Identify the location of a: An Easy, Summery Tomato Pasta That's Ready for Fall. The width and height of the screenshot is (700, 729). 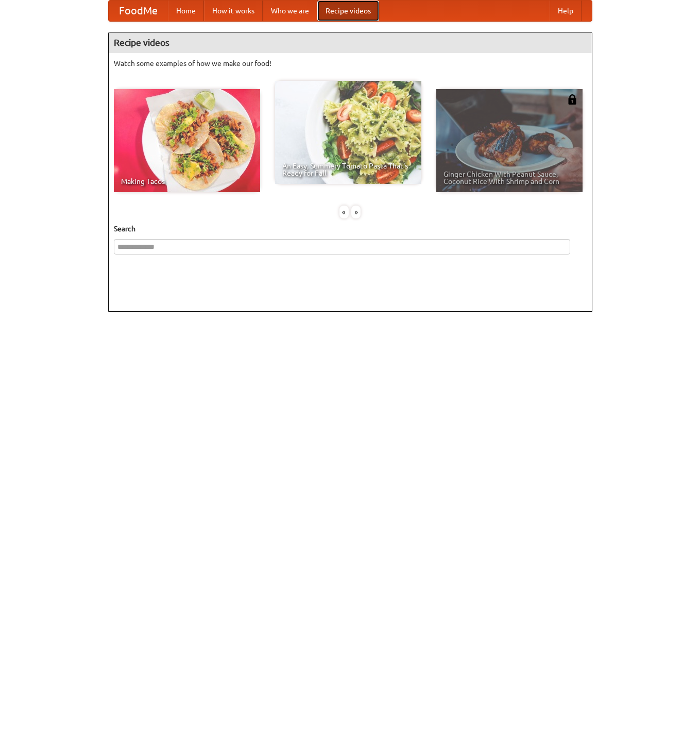
(348, 132).